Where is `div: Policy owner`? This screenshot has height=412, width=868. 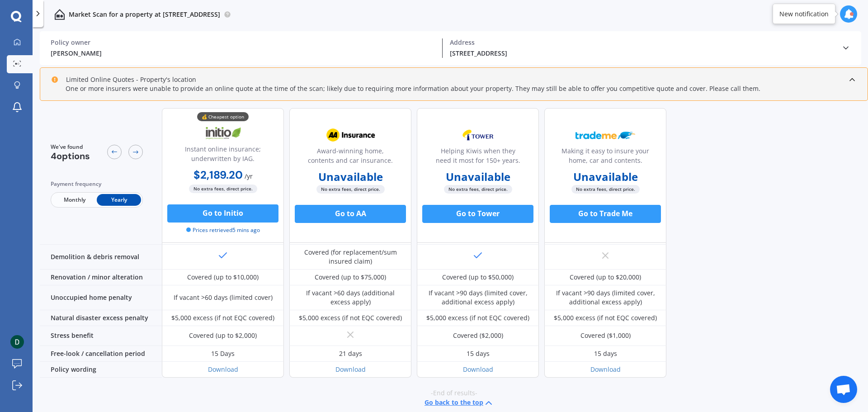
div: Policy owner is located at coordinates (243, 43).